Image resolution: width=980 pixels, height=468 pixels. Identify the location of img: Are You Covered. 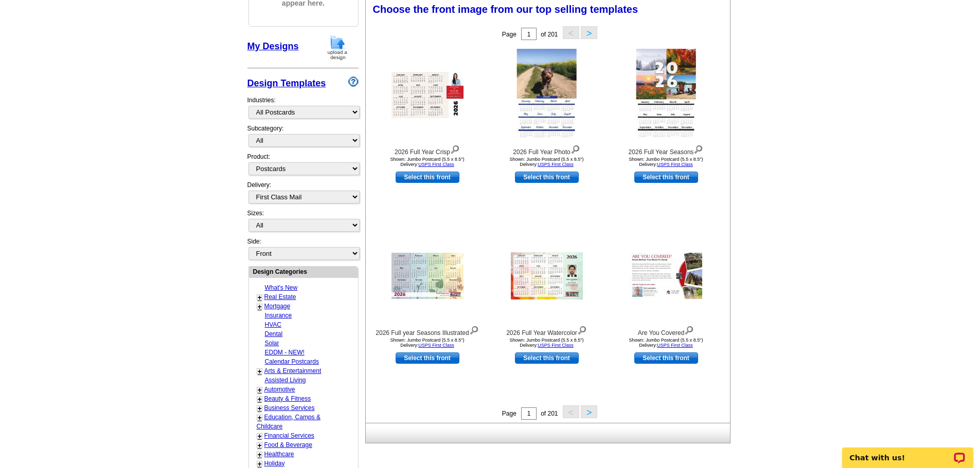
(666, 276).